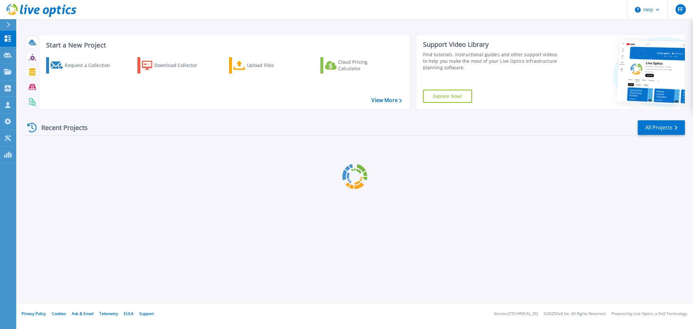  What do you see at coordinates (662, 127) in the screenshot?
I see `a: All Projects` at bounding box center [662, 127].